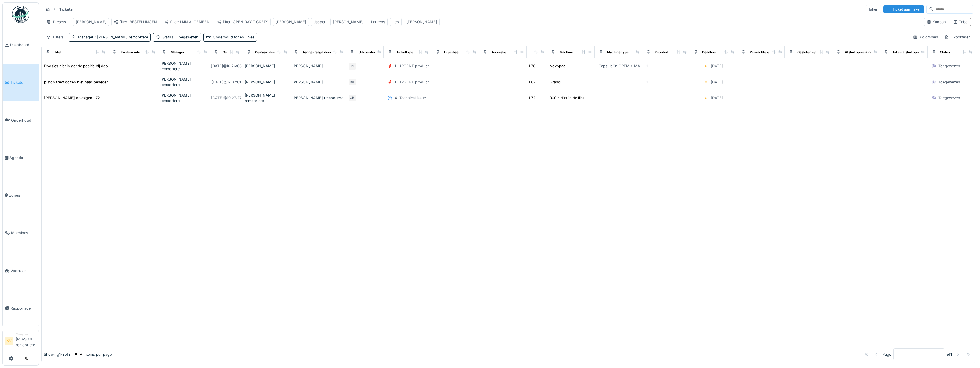 This screenshot has height=368, width=980. Describe the element at coordinates (499, 52) in the screenshot. I see `div: Anomalie` at that location.